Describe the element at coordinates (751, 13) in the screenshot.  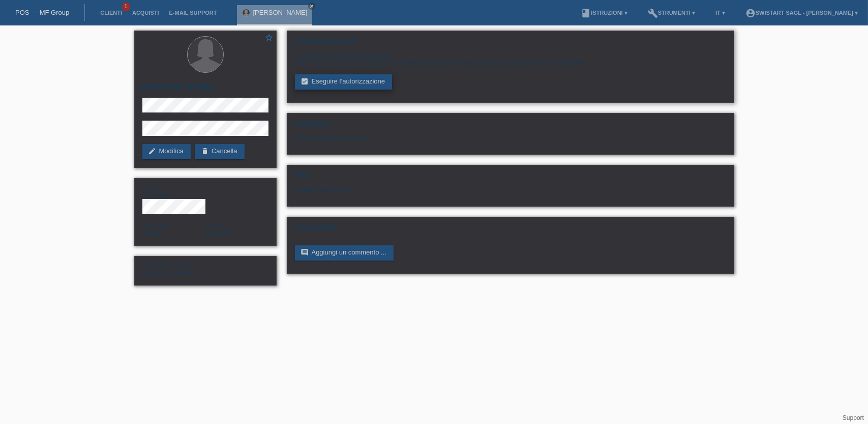
I see `i: account_circle` at that location.